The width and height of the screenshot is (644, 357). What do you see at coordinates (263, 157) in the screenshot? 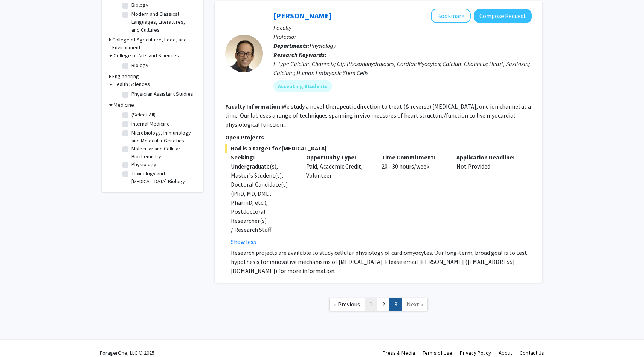
I see `p: Seeking:` at bounding box center [263, 157].